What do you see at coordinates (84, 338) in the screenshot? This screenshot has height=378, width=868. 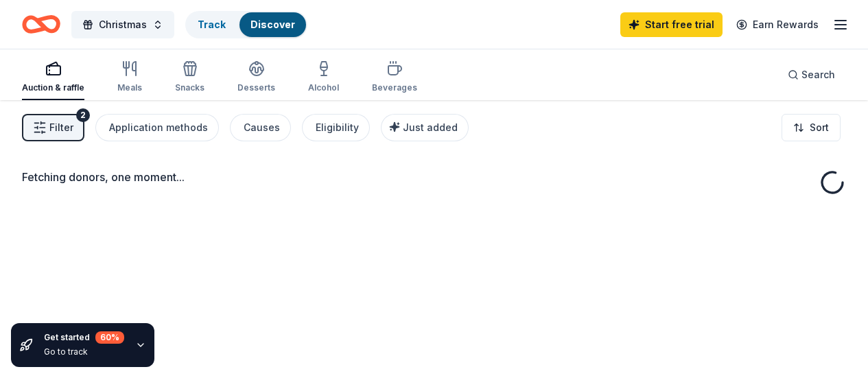 I see `div: Get started` at bounding box center [84, 338].